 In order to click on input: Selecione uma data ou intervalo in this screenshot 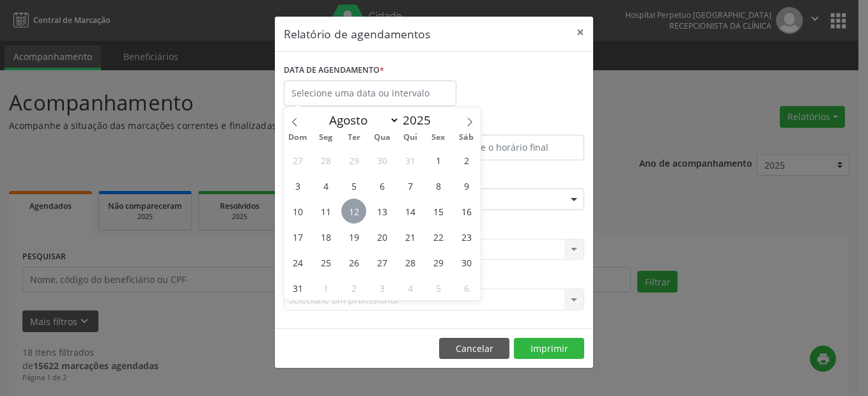, I will do `click(370, 93)`.